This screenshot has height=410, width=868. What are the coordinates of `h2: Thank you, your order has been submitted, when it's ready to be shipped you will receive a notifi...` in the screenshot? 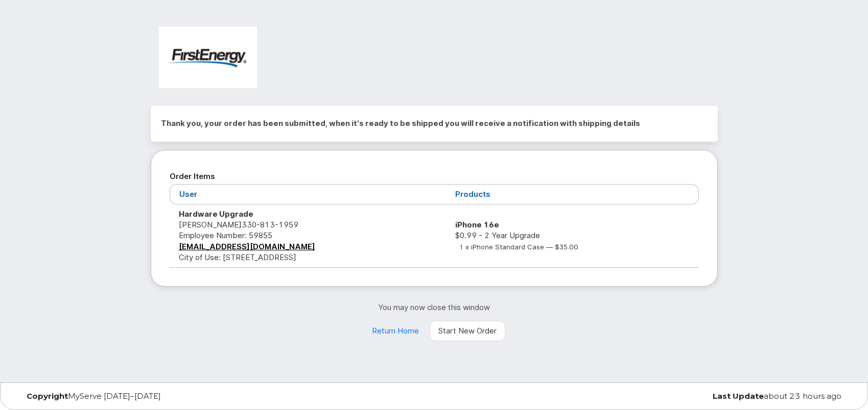 It's located at (434, 123).